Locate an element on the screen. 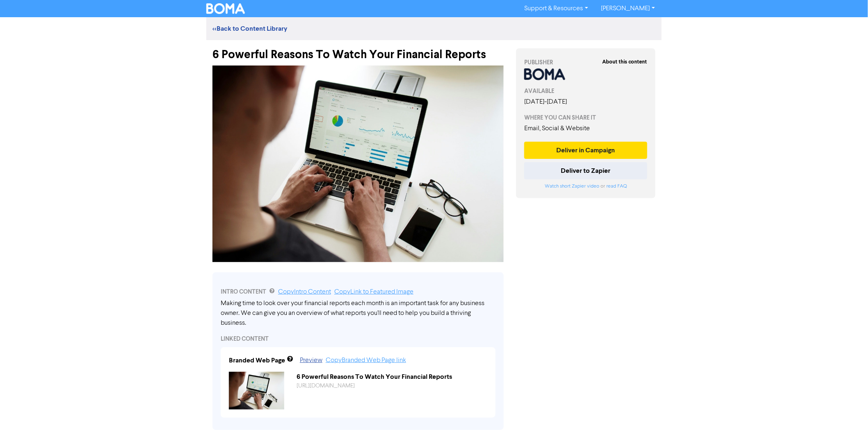 The image size is (868, 430). img: BOMA Logo is located at coordinates (226, 9).